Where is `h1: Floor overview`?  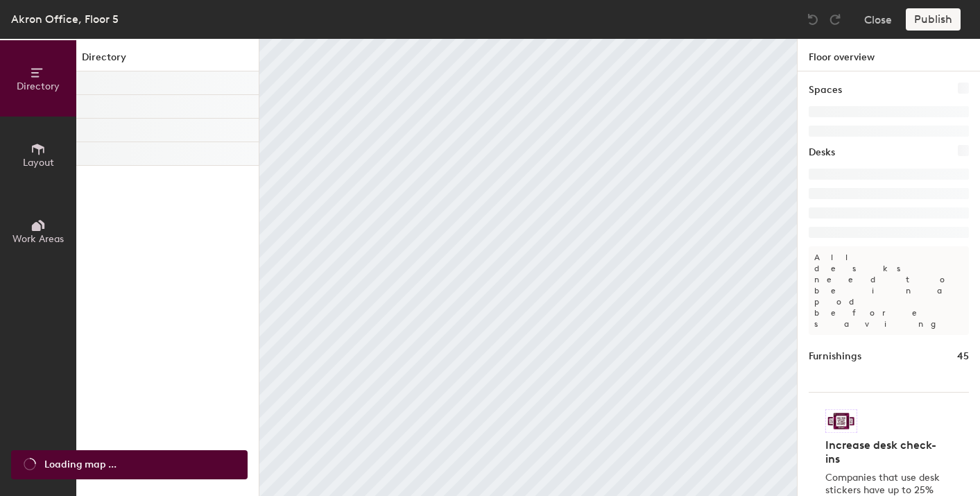
h1: Floor overview is located at coordinates (888, 55).